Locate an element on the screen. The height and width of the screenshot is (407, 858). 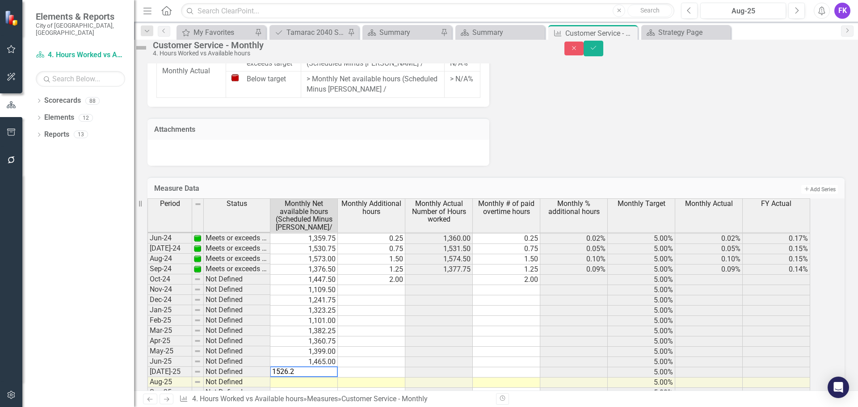
button: Add Series is located at coordinates (819, 189).